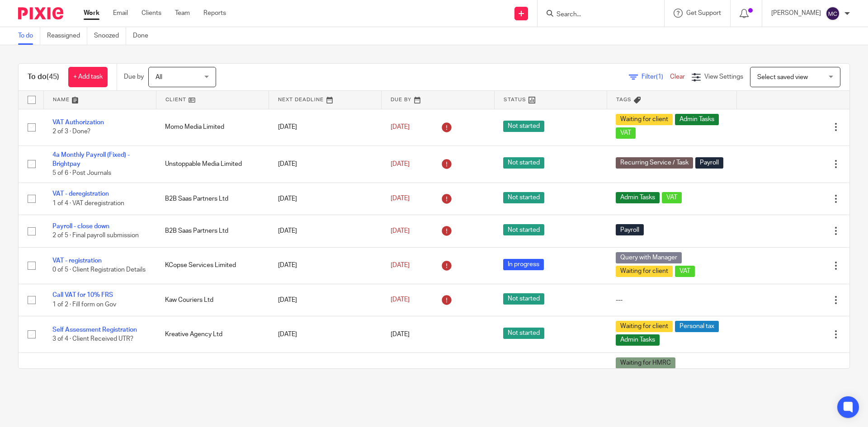  What do you see at coordinates (82, 173) in the screenshot?
I see `span: 5 of 6 · Post Journals` at bounding box center [82, 173].